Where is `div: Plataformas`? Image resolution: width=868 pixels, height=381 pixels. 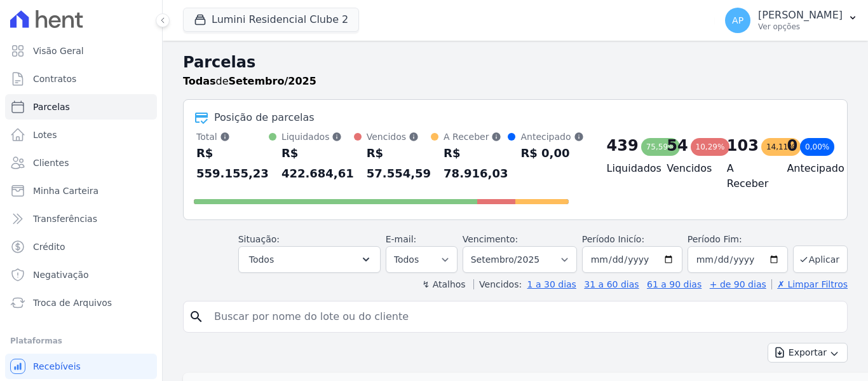
div: Plataformas is located at coordinates (81, 341).